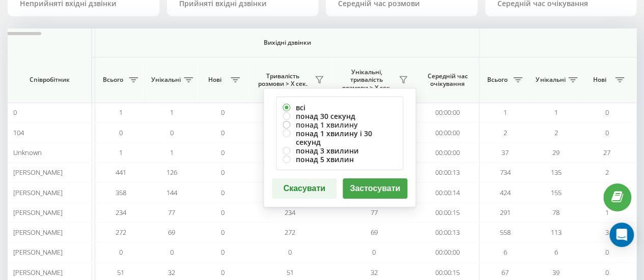 The width and height of the screenshot is (644, 280). What do you see at coordinates (121, 172) in the screenshot?
I see `span: 441` at bounding box center [121, 172].